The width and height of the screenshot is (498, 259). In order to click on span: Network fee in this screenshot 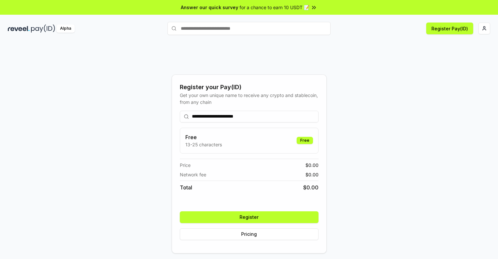, I will do `click(193, 174)`.